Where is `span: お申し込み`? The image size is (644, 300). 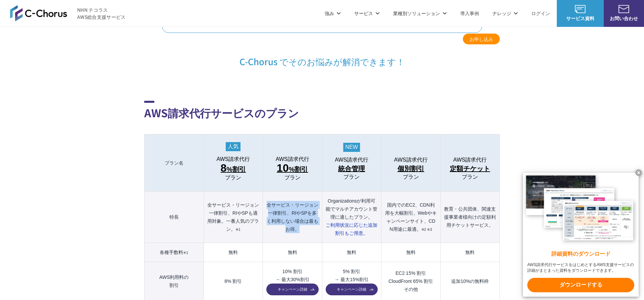
span: お申し込み is located at coordinates (481, 39).